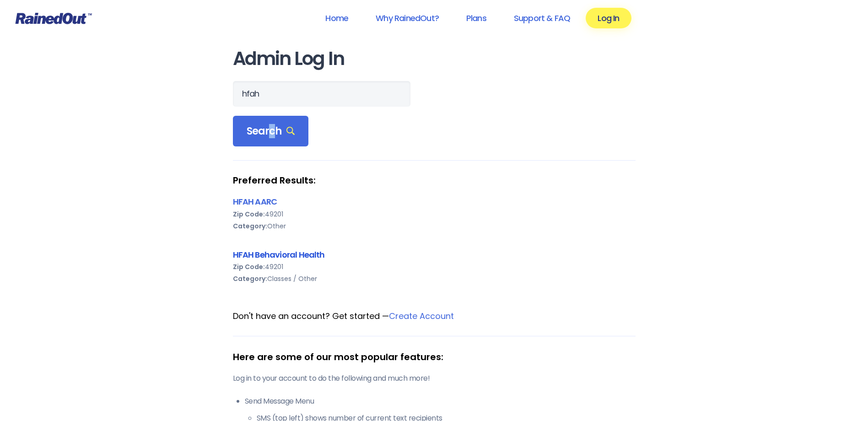 The image size is (868, 421). Describe the element at coordinates (434, 226) in the screenshot. I see `div: Other` at that location.